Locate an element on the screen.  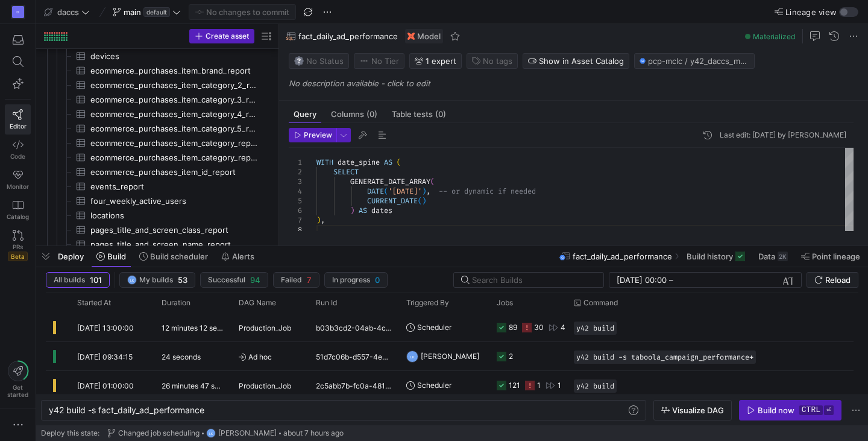
a: four_weekly_active_users​​​​​​​​​ is located at coordinates (157, 201).